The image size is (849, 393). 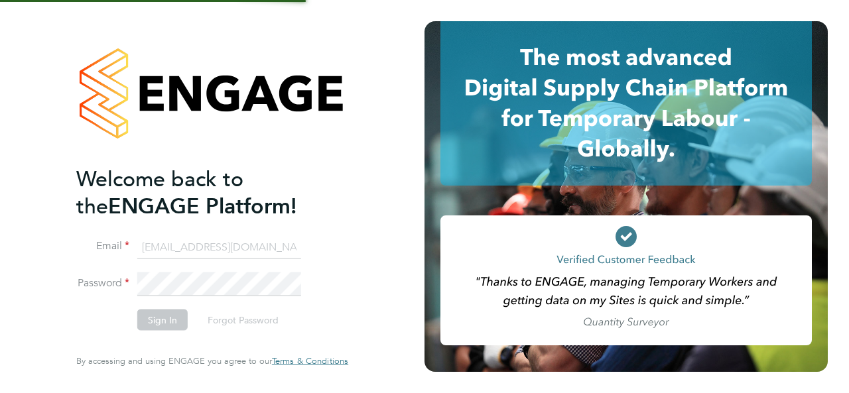 I want to click on input: Enter your work email..., so click(x=219, y=248).